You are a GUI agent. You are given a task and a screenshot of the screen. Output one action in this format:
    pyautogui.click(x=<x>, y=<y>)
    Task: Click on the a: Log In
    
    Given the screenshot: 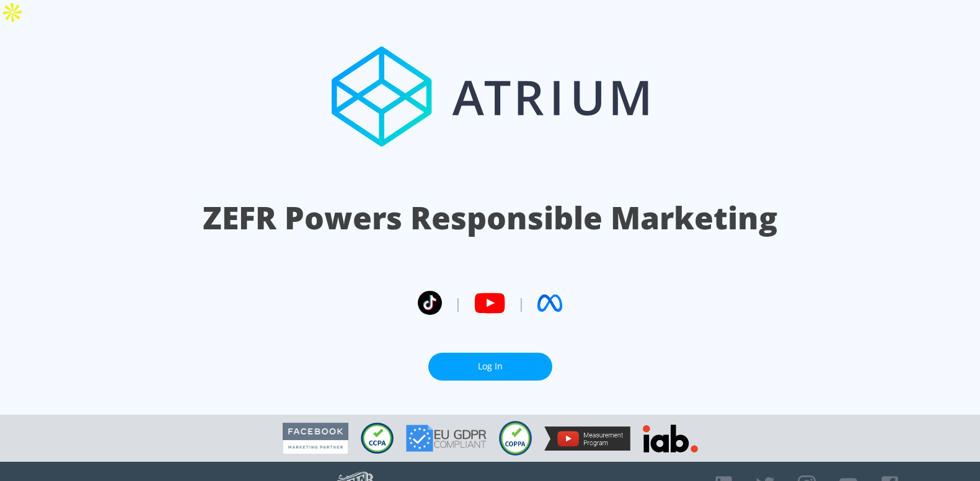 What is the action you would take?
    pyautogui.click(x=490, y=366)
    